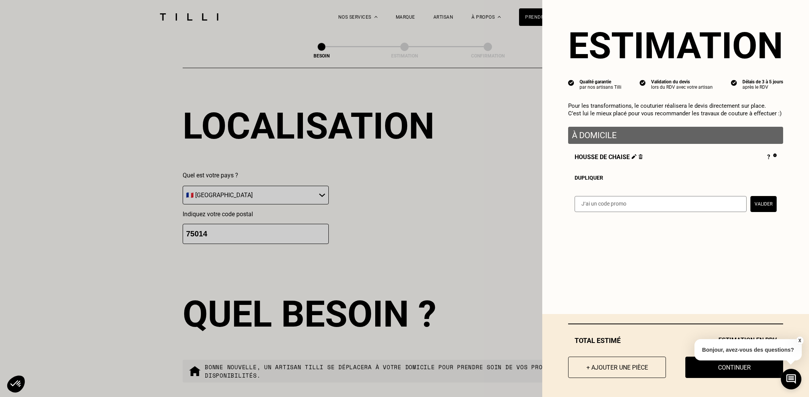 The image size is (809, 397). I want to click on img: Supprimer, so click(640, 156).